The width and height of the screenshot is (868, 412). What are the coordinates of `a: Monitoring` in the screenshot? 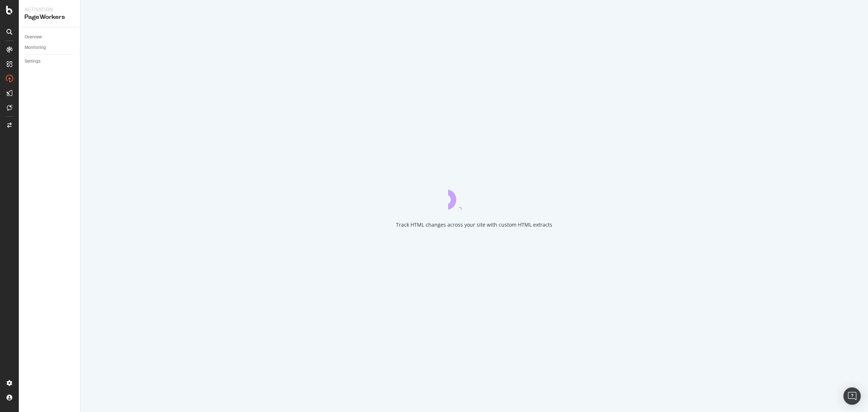 It's located at (50, 47).